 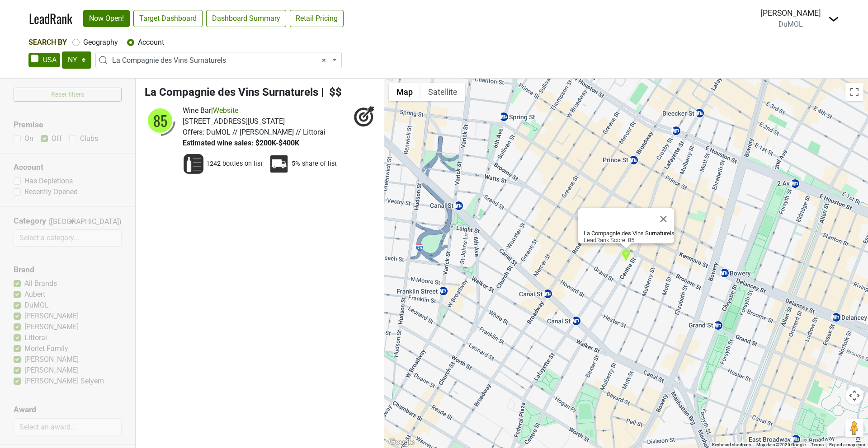 What do you see at coordinates (314, 164) in the screenshot?
I see `span: 5% share of list` at bounding box center [314, 164].